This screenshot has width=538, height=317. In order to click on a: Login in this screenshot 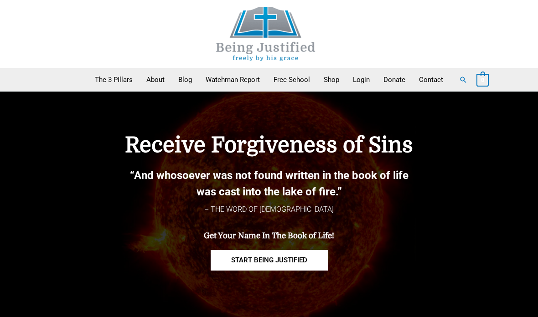, I will do `click(361, 80)`.